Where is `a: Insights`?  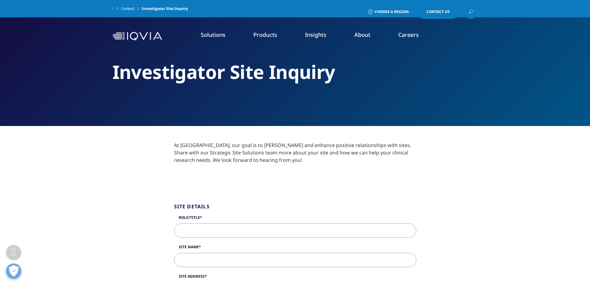
a: Insights is located at coordinates (316, 35).